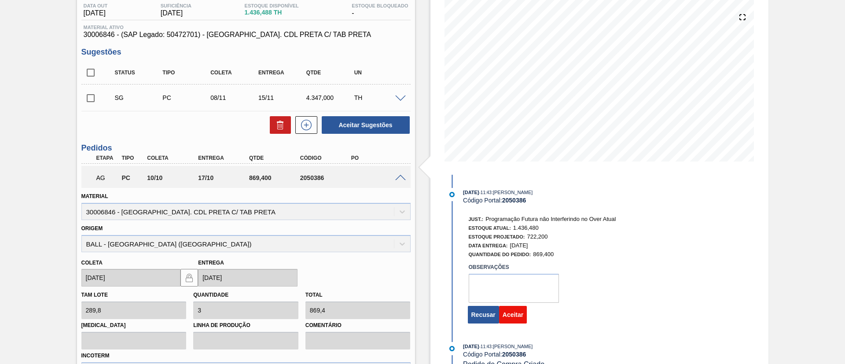  I want to click on span: 1.436,480, so click(526, 227).